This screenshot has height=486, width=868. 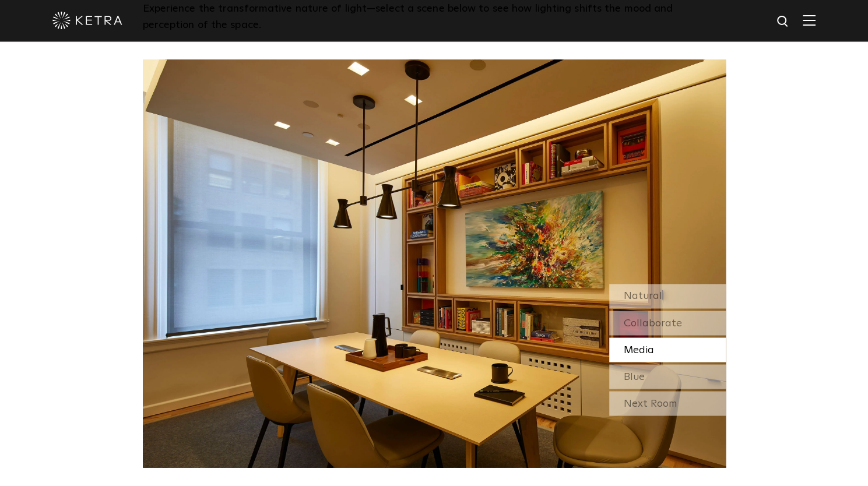 What do you see at coordinates (809, 20) in the screenshot?
I see `img: Hamburger%20Nav.svg` at bounding box center [809, 20].